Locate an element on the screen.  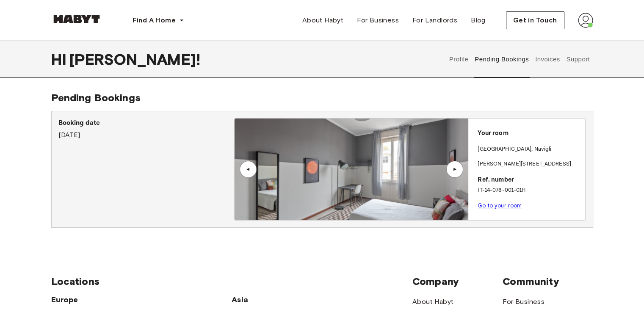
button: Support is located at coordinates (578, 59).